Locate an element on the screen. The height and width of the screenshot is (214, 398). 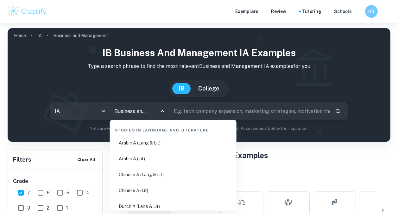
a: Clastify logo is located at coordinates (28, 11).